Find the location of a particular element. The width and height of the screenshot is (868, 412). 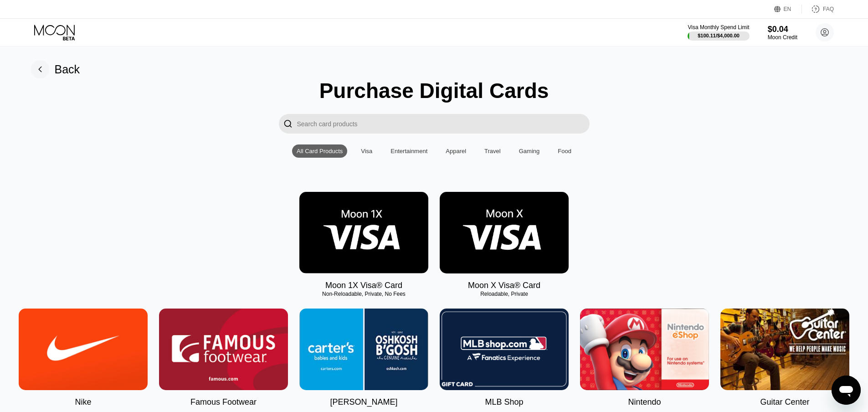

div: Gaming is located at coordinates (529, 151).